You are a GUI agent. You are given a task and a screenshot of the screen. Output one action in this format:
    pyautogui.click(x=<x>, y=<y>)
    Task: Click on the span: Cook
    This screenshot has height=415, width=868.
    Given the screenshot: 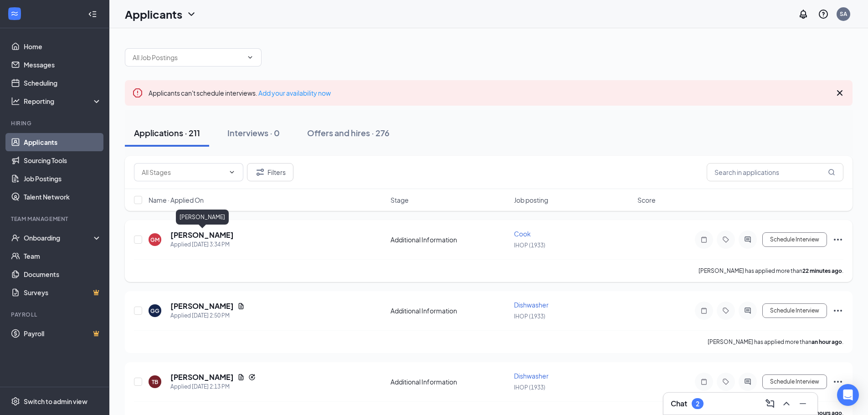 What is the action you would take?
    pyautogui.click(x=523, y=234)
    